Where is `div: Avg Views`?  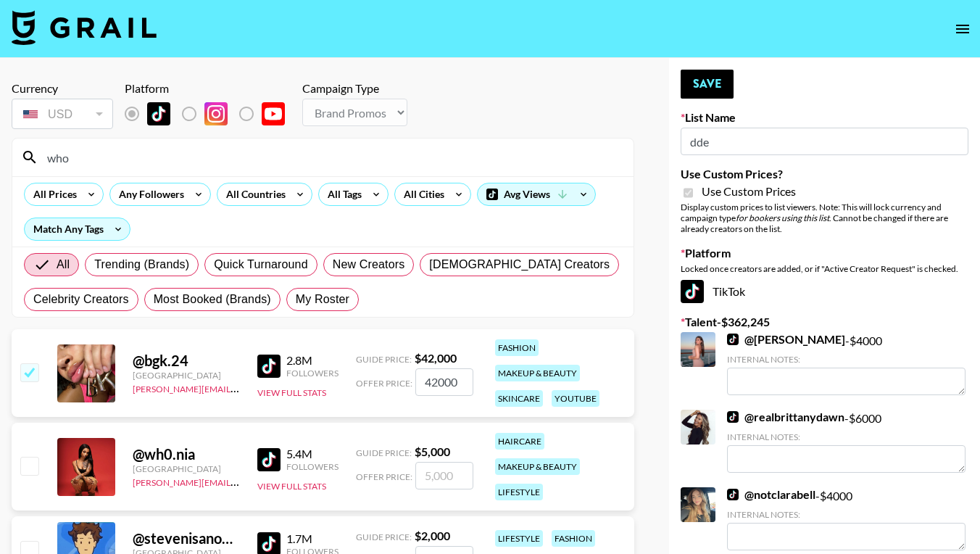 div: Avg Views is located at coordinates (537, 194).